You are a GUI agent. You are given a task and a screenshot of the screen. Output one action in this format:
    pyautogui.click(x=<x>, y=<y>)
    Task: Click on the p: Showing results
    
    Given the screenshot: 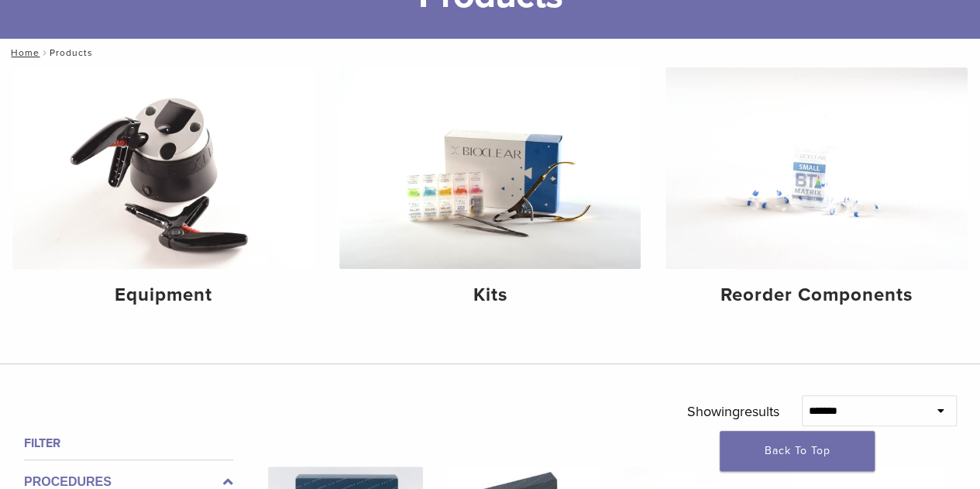 What is the action you would take?
    pyautogui.click(x=732, y=411)
    